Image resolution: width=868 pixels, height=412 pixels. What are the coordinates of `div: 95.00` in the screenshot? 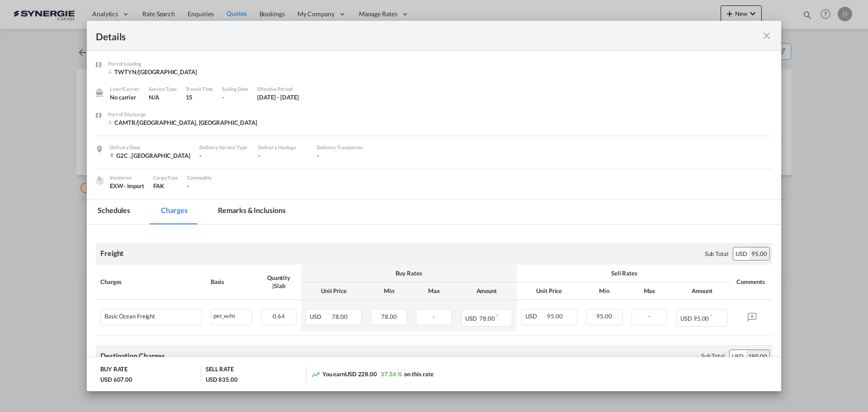 It's located at (759, 253).